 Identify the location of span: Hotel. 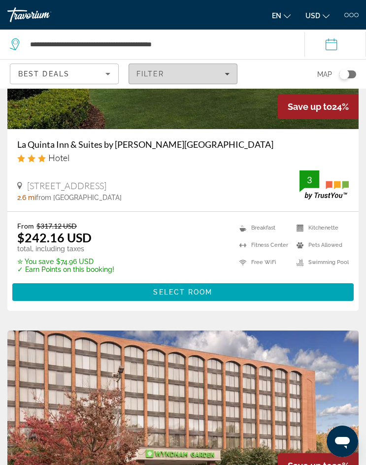
(59, 158).